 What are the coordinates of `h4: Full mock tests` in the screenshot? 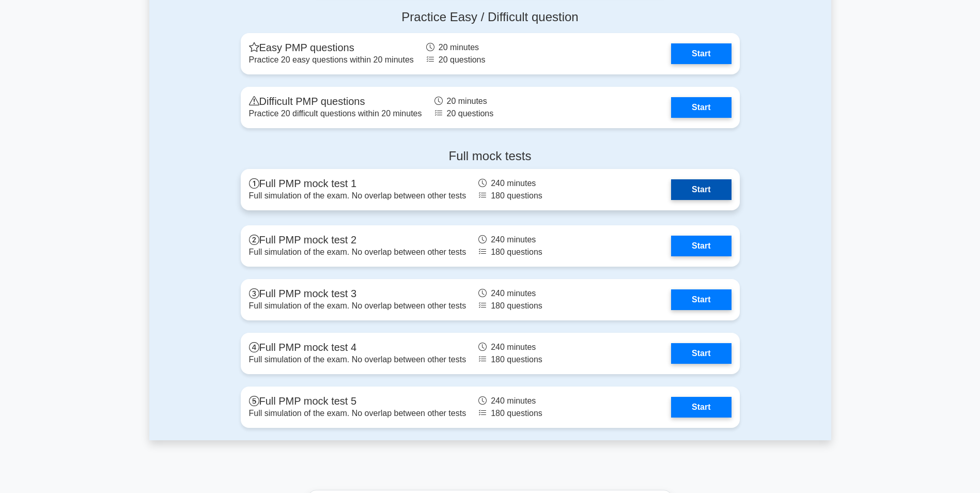 It's located at (490, 156).